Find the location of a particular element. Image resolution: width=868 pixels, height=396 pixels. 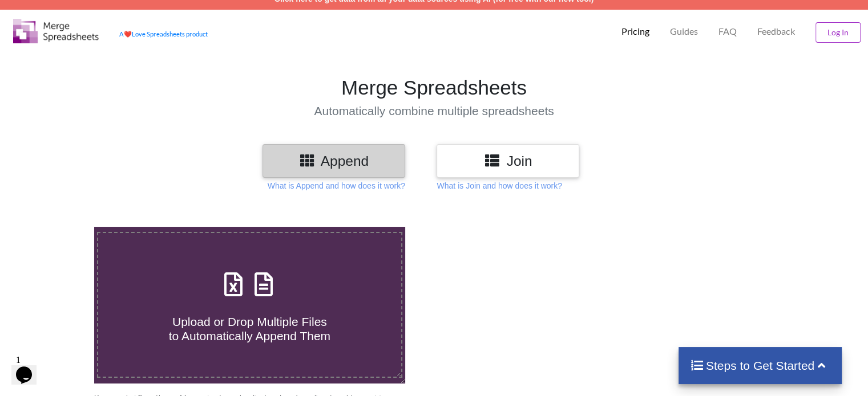

p: Pricing is located at coordinates (635, 31).